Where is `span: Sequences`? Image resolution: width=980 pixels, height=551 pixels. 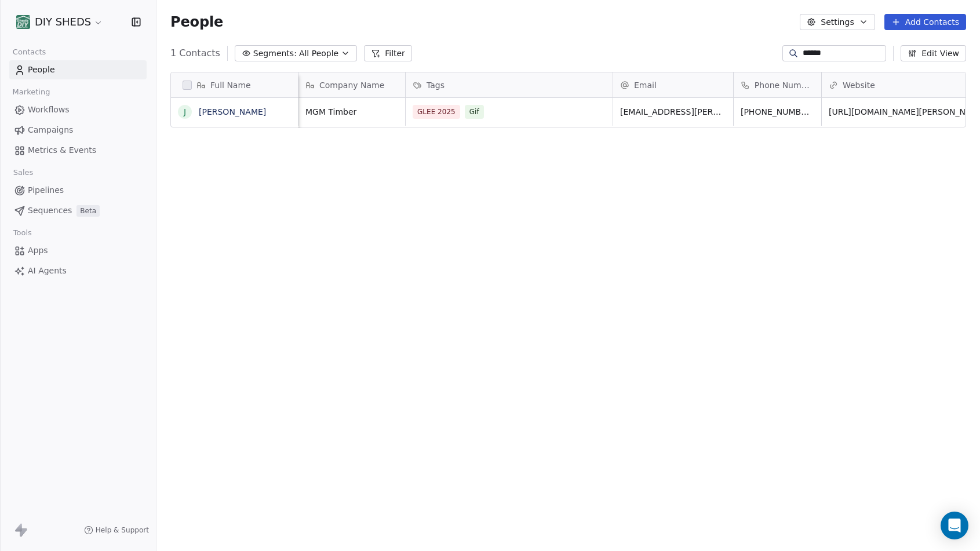 span: Sequences is located at coordinates (50, 210).